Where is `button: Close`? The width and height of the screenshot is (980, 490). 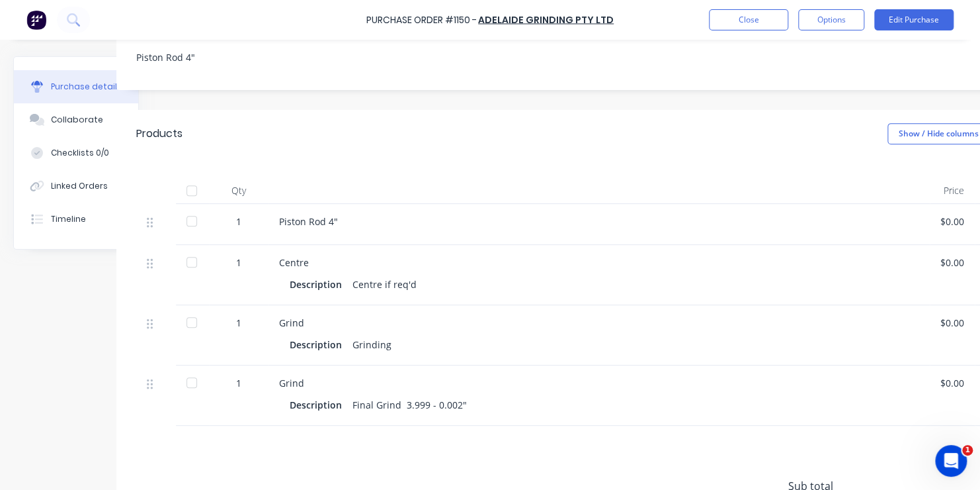 button: Close is located at coordinates (748, 20).